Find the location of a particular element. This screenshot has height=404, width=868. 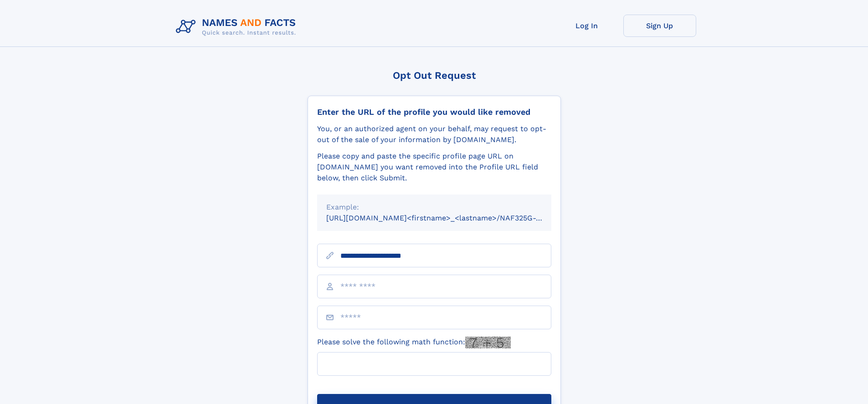

div: Example: is located at coordinates (434, 207).